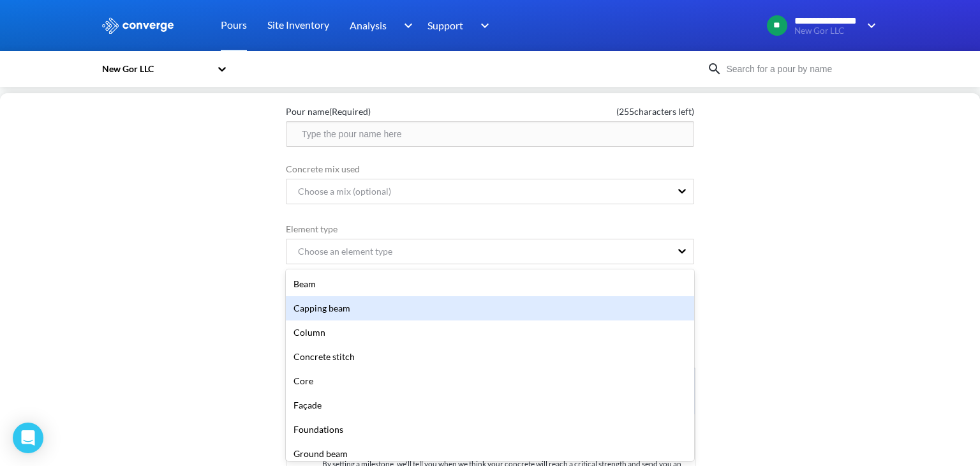 The image size is (980, 466). What do you see at coordinates (827, 31) in the screenshot?
I see `span: New Gor LLC` at bounding box center [827, 31].